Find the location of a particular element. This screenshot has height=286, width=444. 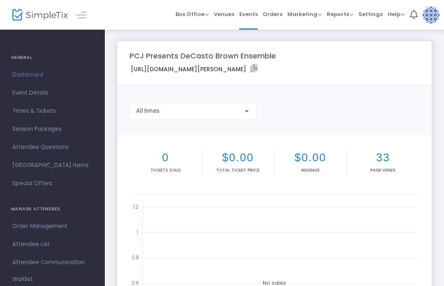

m-panel-title: PCJ Presents DeCasto Brown Ensemble is located at coordinates (203, 56).